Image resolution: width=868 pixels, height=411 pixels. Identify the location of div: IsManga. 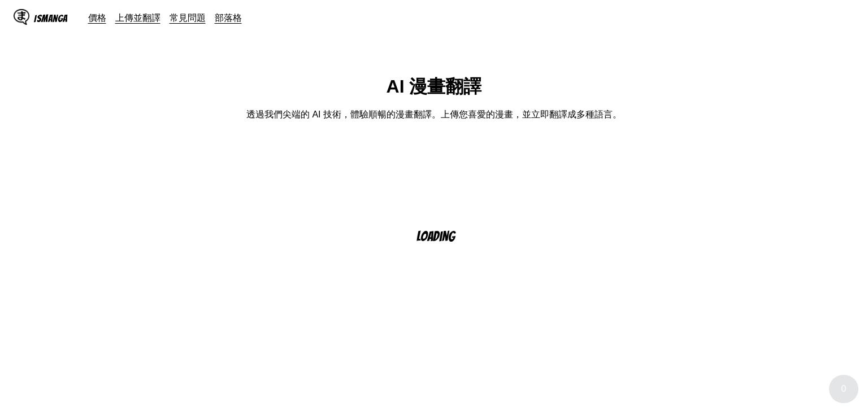
(51, 18).